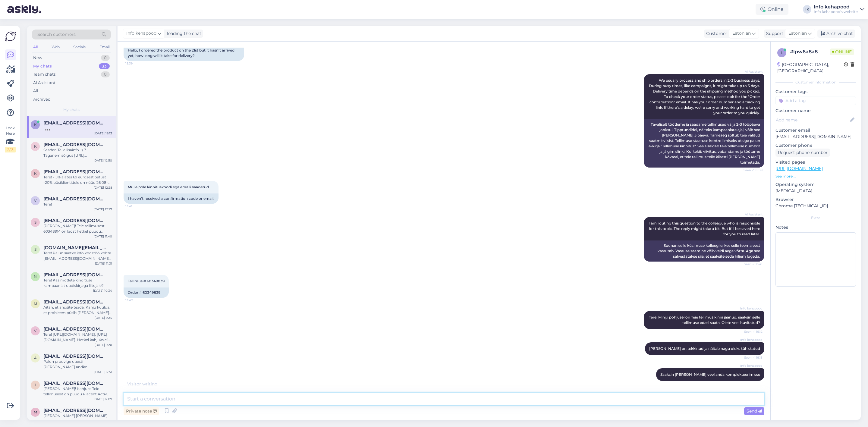  Describe the element at coordinates (44, 83) in the screenshot. I see `div: AI Assistant` at that location.